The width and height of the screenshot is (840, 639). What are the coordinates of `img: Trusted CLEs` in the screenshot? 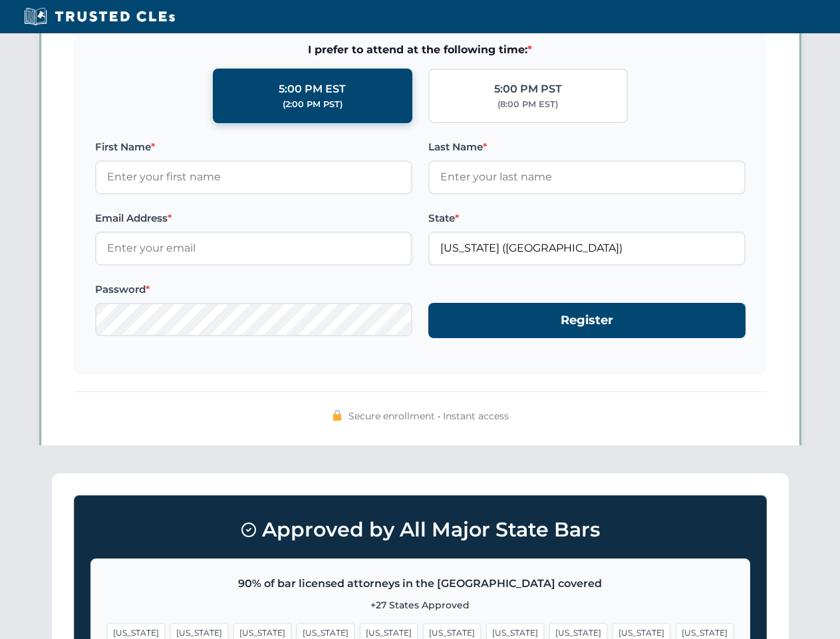 It's located at (99, 17).